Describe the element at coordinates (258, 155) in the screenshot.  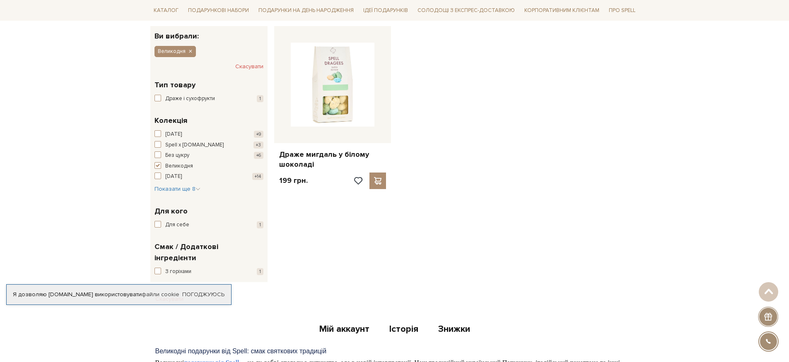
I see `span: +6` at that location.